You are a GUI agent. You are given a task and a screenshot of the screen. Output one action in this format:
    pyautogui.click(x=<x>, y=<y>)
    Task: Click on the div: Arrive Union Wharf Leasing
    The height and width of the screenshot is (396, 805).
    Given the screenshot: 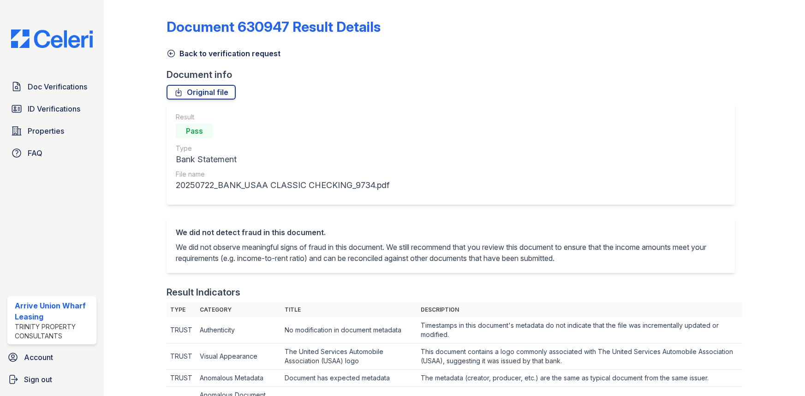 What is the action you would take?
    pyautogui.click(x=54, y=312)
    